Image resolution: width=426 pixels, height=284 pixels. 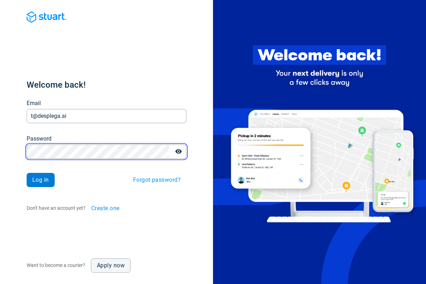 I want to click on span: Don't have an account yet?, so click(x=56, y=208).